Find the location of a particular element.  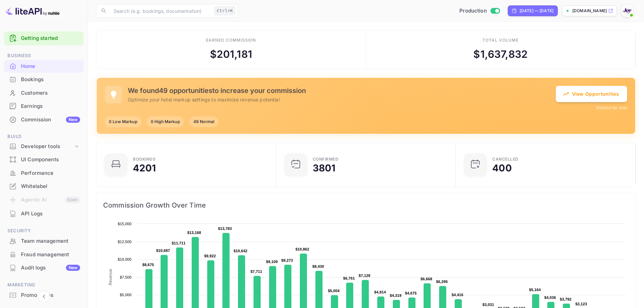

text: $12,500 is located at coordinates (124, 242).